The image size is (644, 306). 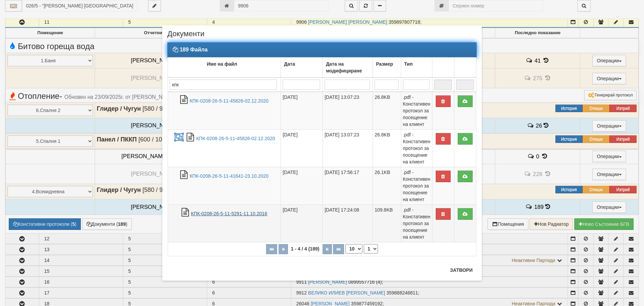 What do you see at coordinates (348, 67) in the screenshot?
I see `td: Дата на модифициране: No sort applied, activate to apply an ascending sort` at bounding box center [348, 67].